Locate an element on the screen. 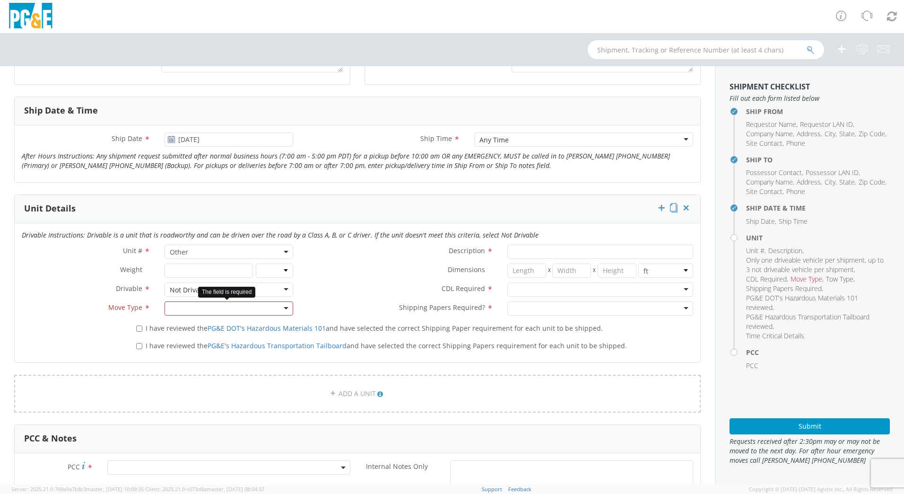  span: Other is located at coordinates (229, 252).